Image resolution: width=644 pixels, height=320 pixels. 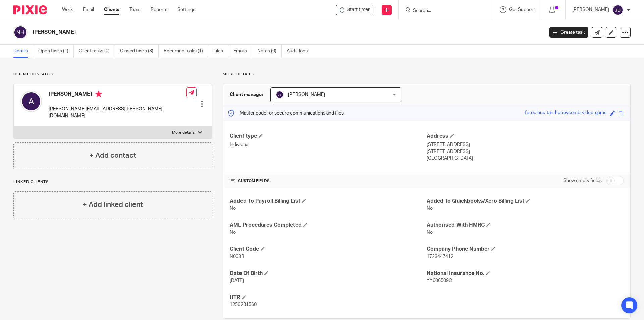 I want to click on span: 1723447412, so click(x=440, y=257).